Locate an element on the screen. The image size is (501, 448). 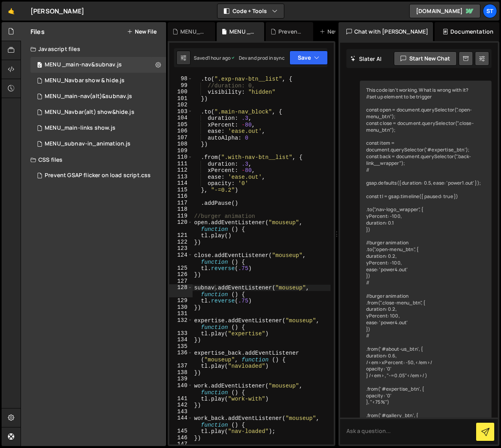
div: 110 is located at coordinates (181, 157).